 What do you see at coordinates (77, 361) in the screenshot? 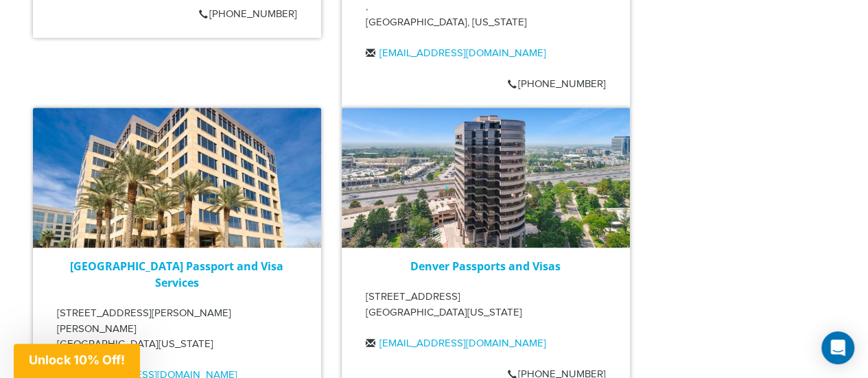
I see `div: Unlock 10% Off!` at bounding box center [77, 361].